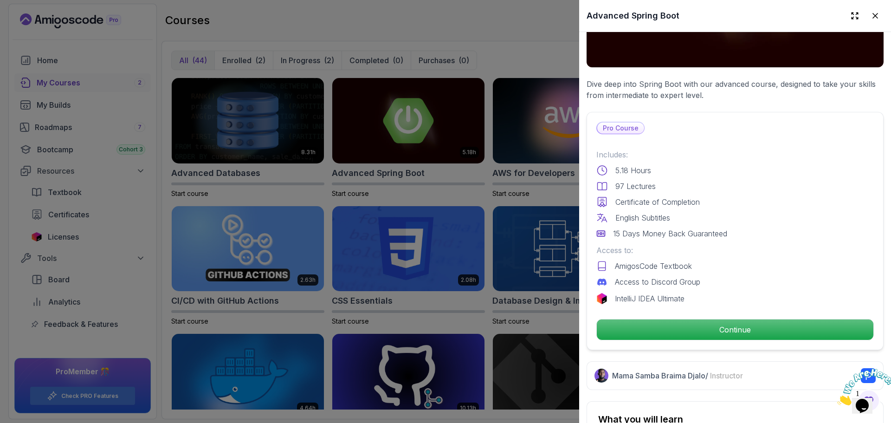 The image size is (891, 423). Describe the element at coordinates (643, 218) in the screenshot. I see `p: English Subtitles` at that location.